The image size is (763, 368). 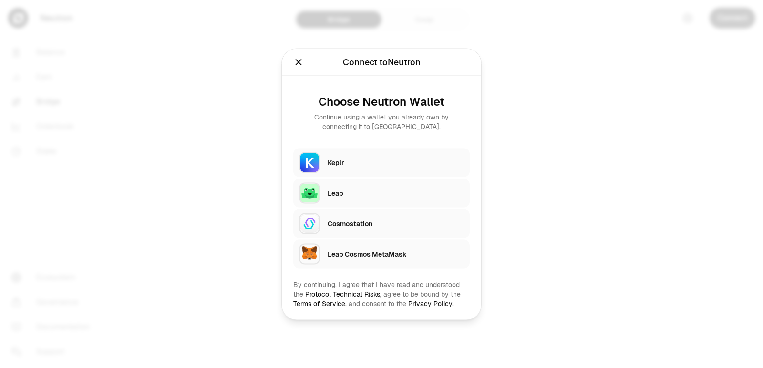 What do you see at coordinates (381, 193) in the screenshot?
I see `button: LeapLeap` at bounding box center [381, 193].